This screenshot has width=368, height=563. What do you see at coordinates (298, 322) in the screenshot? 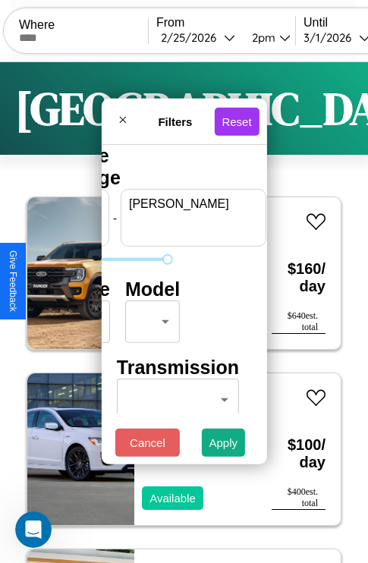
I see `div: $ 640 est. total` at bounding box center [298, 322].